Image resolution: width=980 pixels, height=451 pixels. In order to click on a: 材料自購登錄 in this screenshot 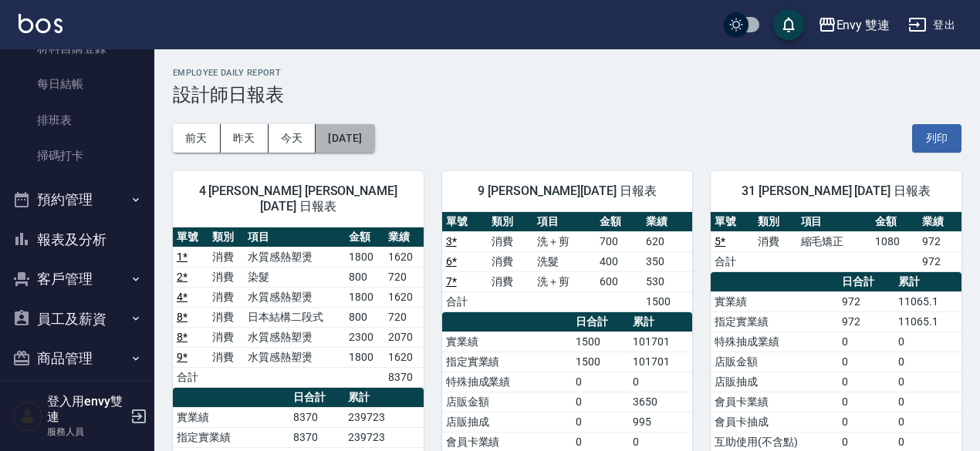, I will do `click(77, 49)`.